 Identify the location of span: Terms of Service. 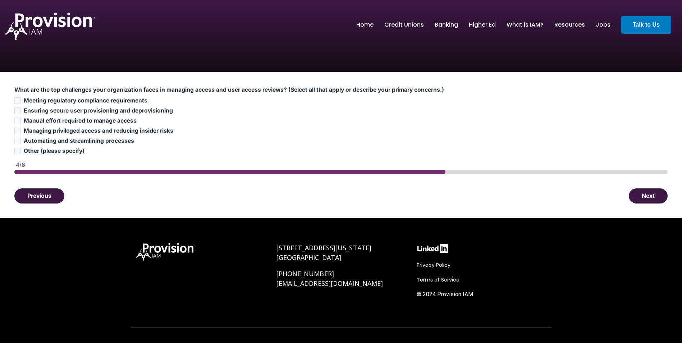
(438, 280).